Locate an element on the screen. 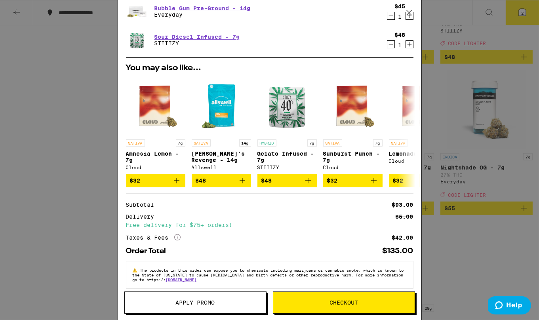 The image size is (539, 320). span: Apply Promo is located at coordinates (195, 302).